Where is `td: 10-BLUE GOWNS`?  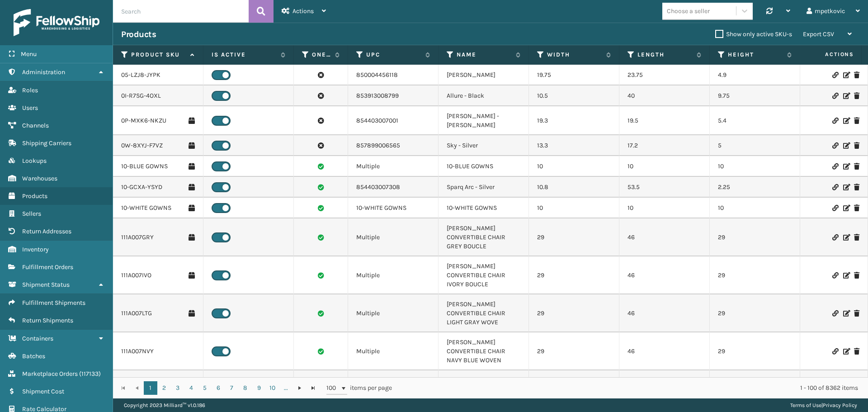
td: 10-BLUE GOWNS is located at coordinates (484, 167).